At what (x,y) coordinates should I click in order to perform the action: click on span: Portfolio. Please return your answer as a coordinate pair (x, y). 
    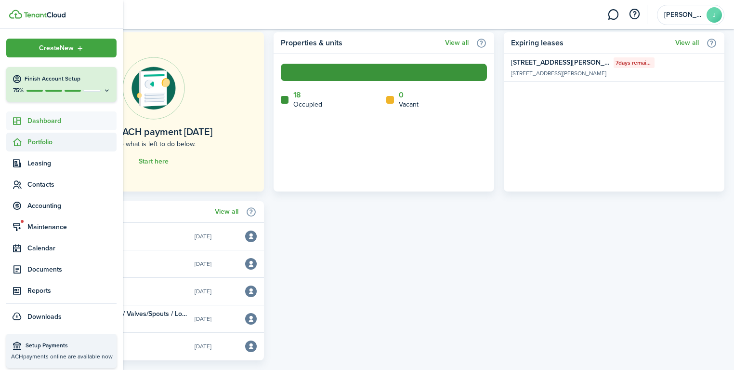
    Looking at the image, I should click on (72, 142).